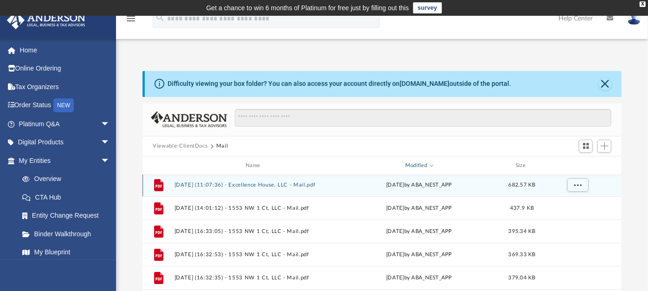 The image size is (648, 291). I want to click on a: Digital Productsarrow_drop_down, so click(65, 142).